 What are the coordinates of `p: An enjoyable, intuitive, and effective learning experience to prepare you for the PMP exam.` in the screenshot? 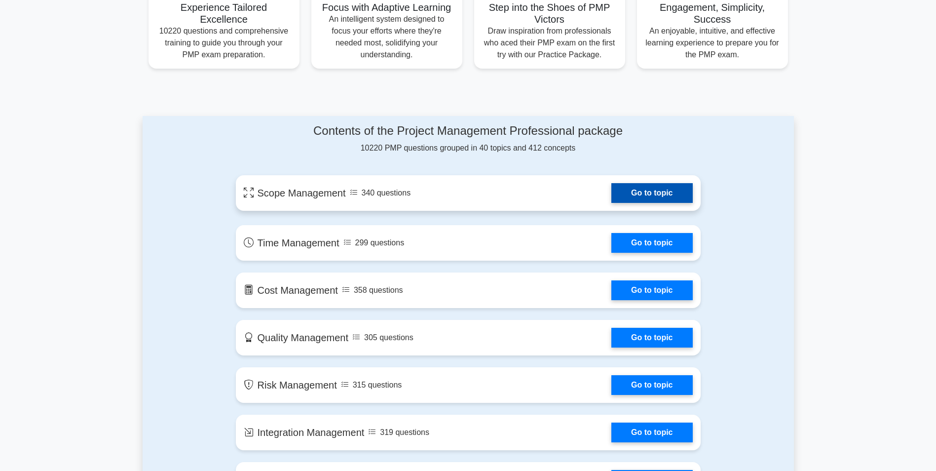 It's located at (713, 43).